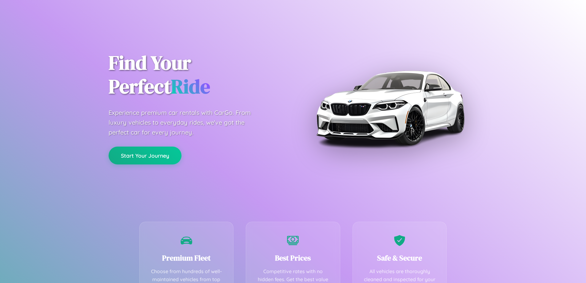 The width and height of the screenshot is (586, 283). What do you see at coordinates (400, 257) in the screenshot?
I see `h3: Safe & Secure` at bounding box center [400, 257].